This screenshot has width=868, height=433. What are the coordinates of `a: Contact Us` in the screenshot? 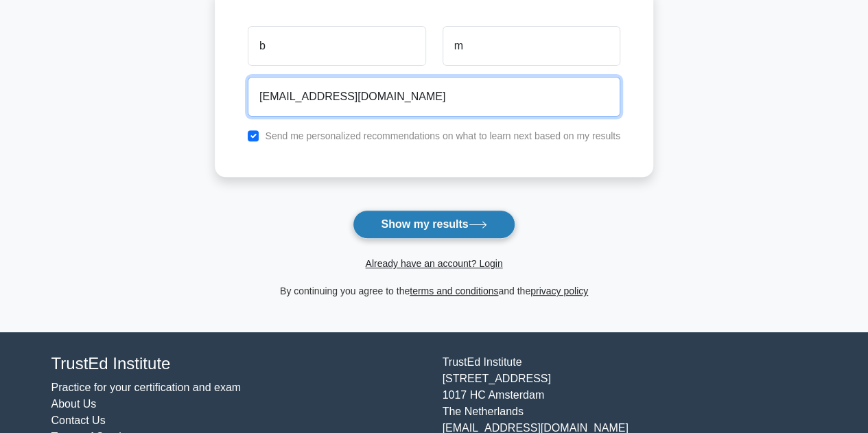 It's located at (78, 420).